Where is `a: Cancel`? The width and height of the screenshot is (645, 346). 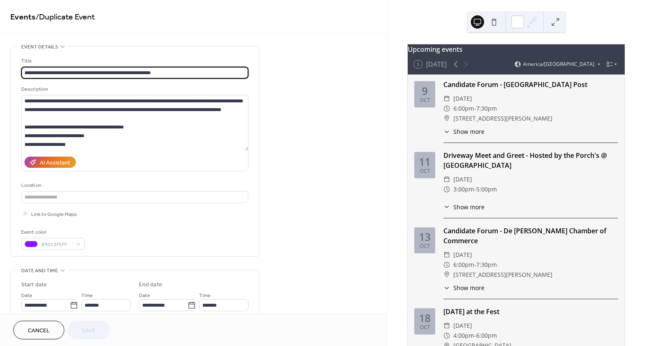
a: Cancel is located at coordinates (39, 330).